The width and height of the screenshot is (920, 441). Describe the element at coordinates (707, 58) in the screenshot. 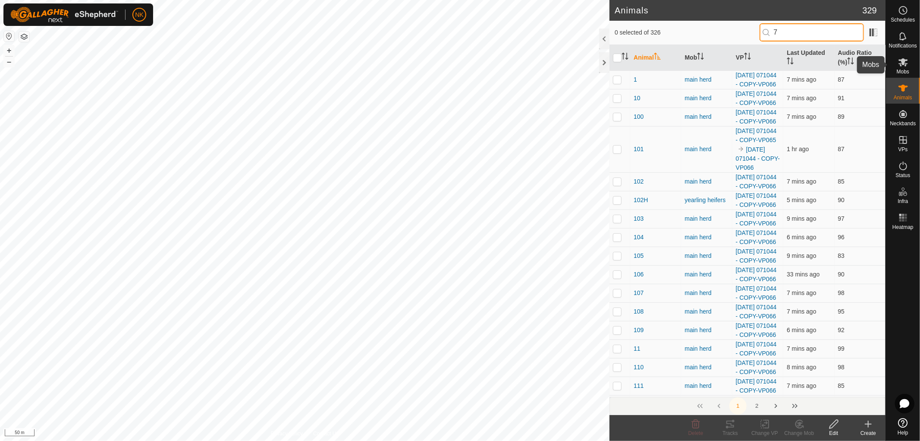

I see `th: Mob` at that location.